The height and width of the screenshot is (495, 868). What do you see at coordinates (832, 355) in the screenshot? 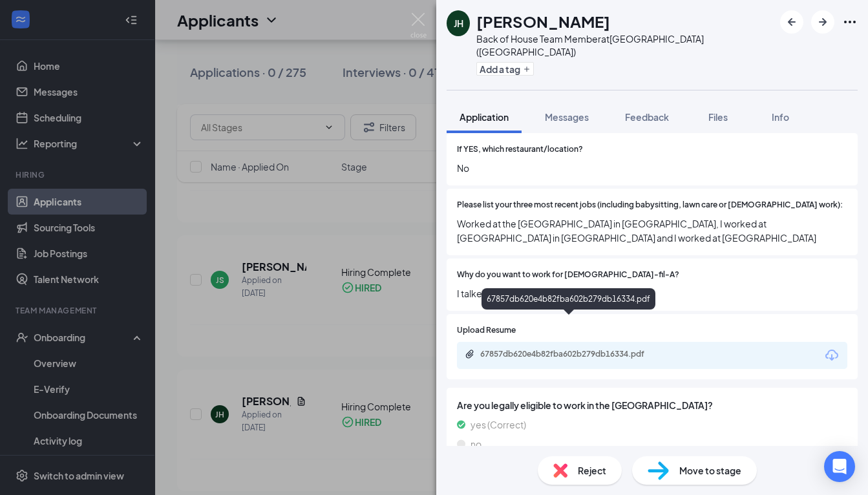
I see `a: Download` at bounding box center [832, 355].